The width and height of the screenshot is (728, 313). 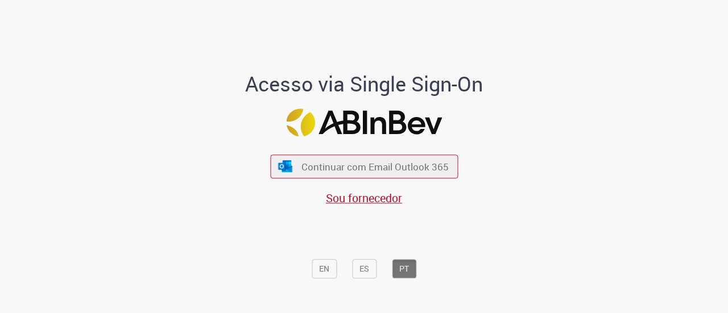 What do you see at coordinates (364, 198) in the screenshot?
I see `span: Sou fornecedor` at bounding box center [364, 198].